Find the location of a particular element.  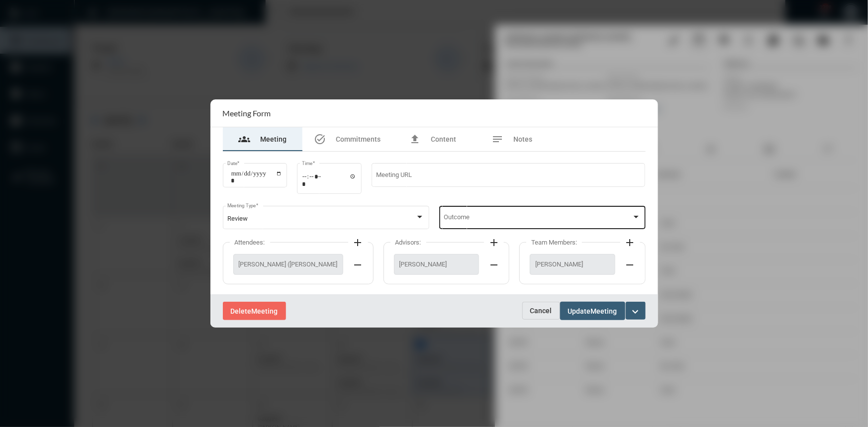

span: Notes is located at coordinates (523, 139).